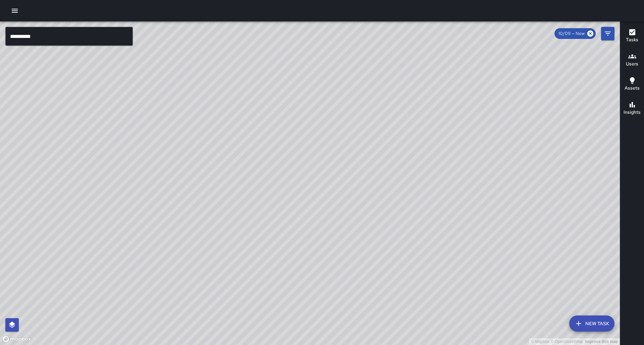 The width and height of the screenshot is (644, 345). I want to click on h6: Tasks, so click(632, 40).